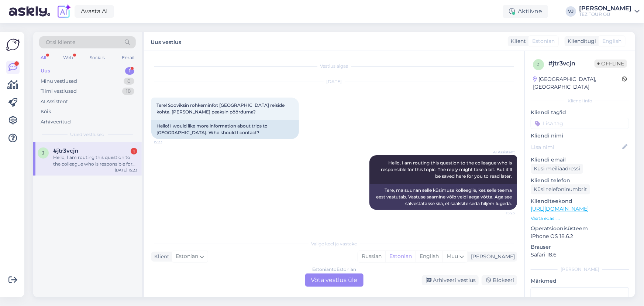  I want to click on span: #jtr3vcjn, so click(66, 151).